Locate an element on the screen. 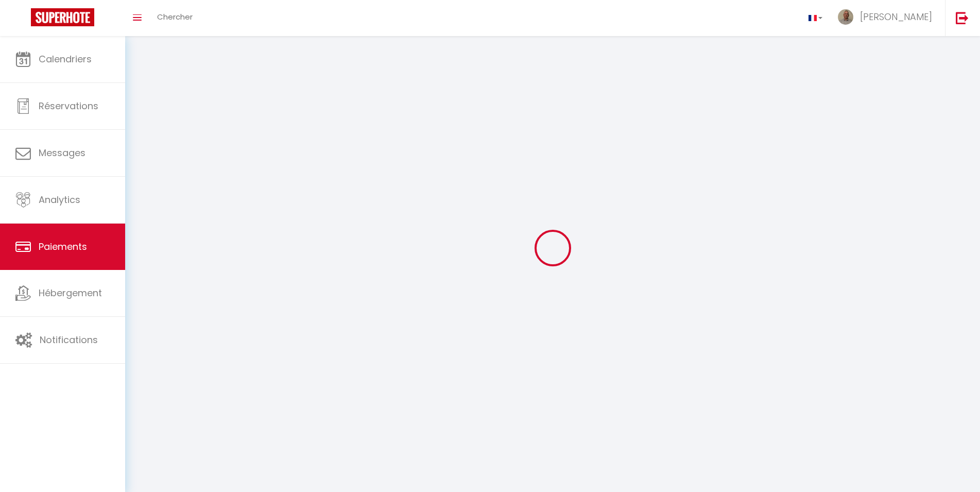 The height and width of the screenshot is (492, 980). span: Analytics is located at coordinates (60, 200).